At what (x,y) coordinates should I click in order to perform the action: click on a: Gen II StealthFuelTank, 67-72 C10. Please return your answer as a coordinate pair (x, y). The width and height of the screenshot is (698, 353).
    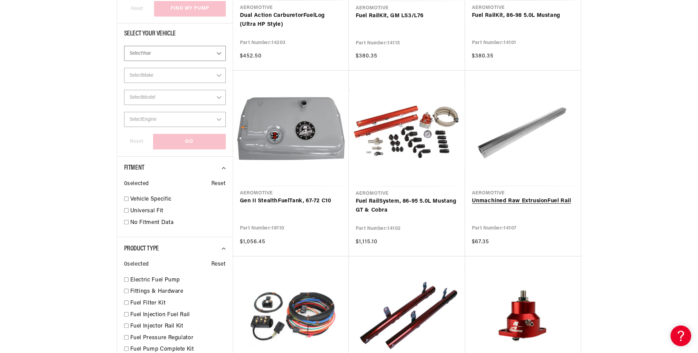
    Looking at the image, I should click on (291, 202).